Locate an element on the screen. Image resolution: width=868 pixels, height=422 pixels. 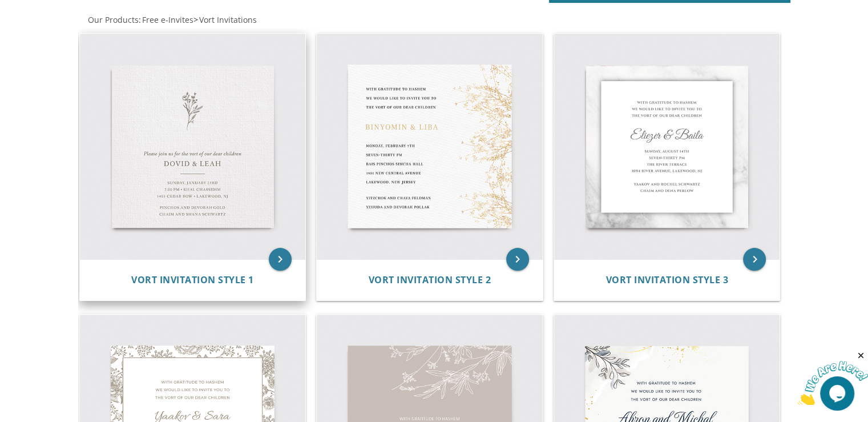
a: Free e-Invites is located at coordinates (167, 19).